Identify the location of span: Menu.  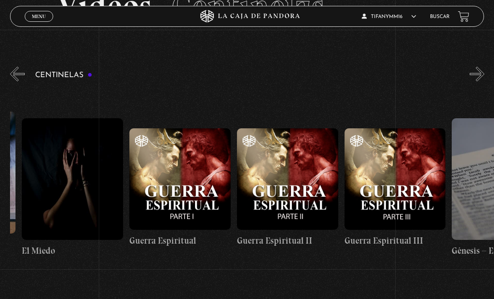
(39, 16).